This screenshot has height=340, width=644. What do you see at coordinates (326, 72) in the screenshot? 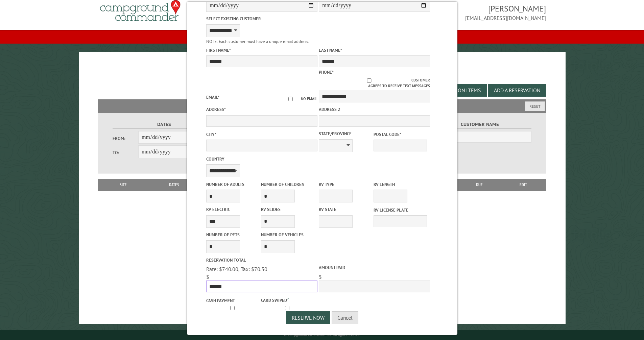
I see `label: Phone` at bounding box center [326, 72].